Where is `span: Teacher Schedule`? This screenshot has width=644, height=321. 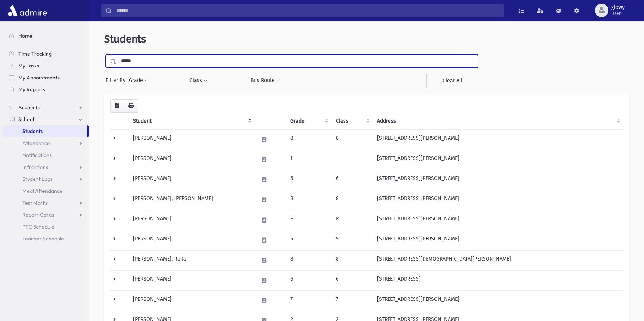 span: Teacher Schedule is located at coordinates (44, 238).